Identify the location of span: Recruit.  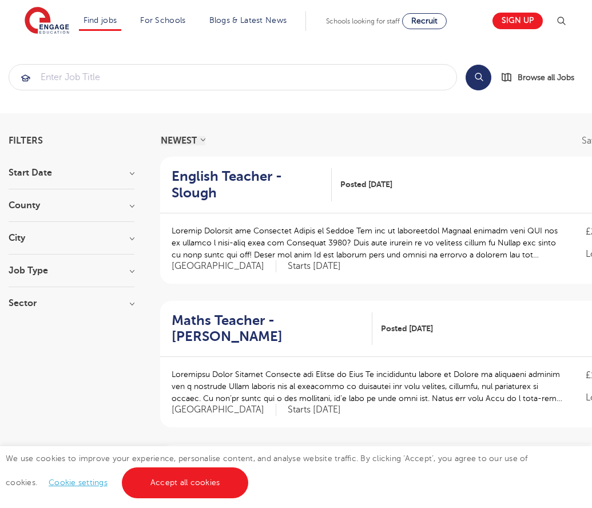
(425, 21).